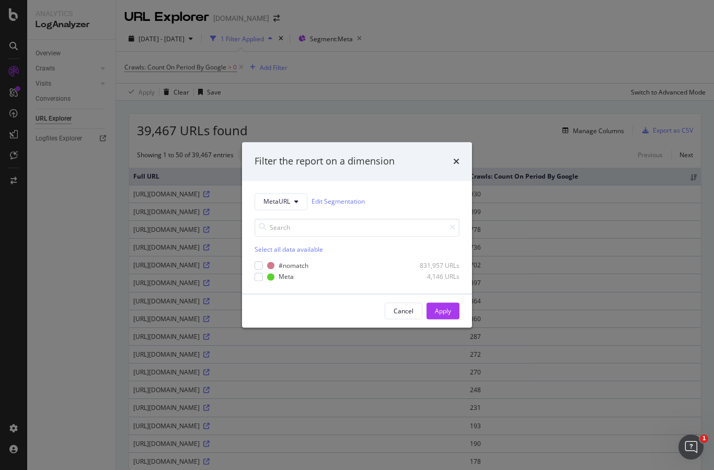 The width and height of the screenshot is (714, 470). Describe the element at coordinates (456, 161) in the screenshot. I see `div: times` at that location.